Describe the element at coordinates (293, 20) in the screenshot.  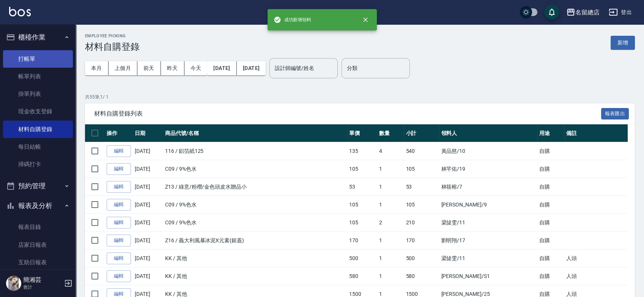
I see `span: 成功新增領料` at that location.